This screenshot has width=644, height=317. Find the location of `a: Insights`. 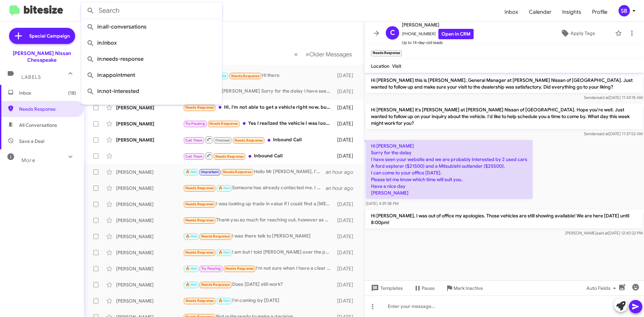

a: Insights is located at coordinates (571, 12).